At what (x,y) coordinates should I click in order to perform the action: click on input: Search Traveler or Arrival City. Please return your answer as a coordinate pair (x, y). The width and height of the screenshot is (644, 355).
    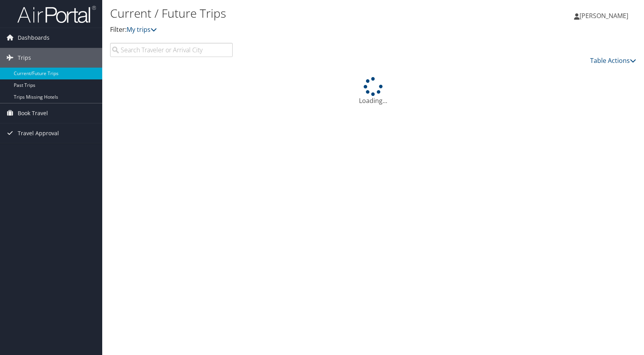
    Looking at the image, I should click on (171, 50).